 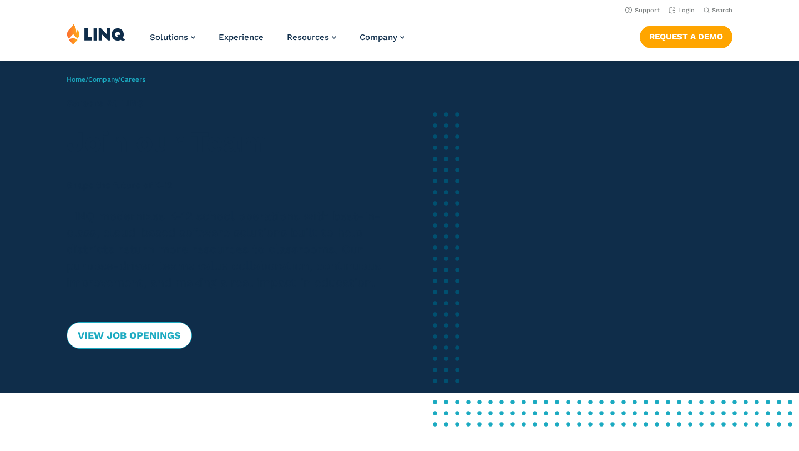 I want to click on p: LINQ modernizes K-12 school operations with best-in-class, cloud-based software solutions built t..., so click(x=224, y=249).